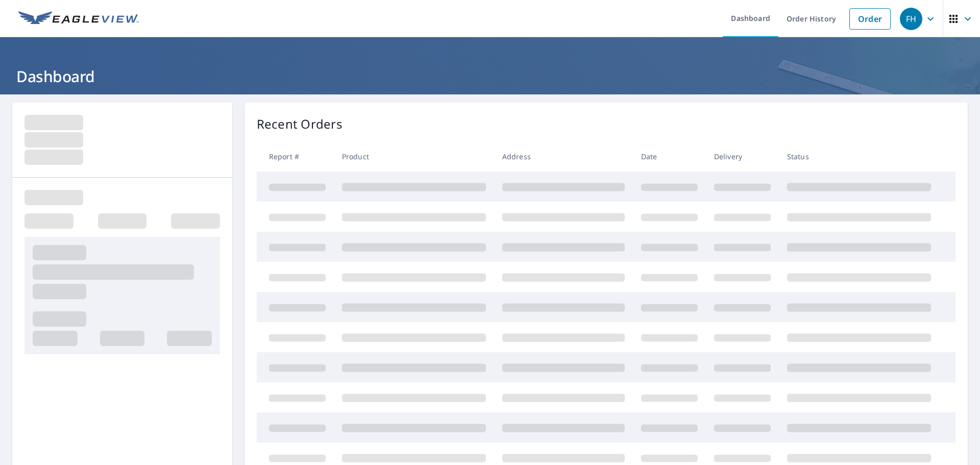 The width and height of the screenshot is (980, 465). What do you see at coordinates (859, 156) in the screenshot?
I see `th: Status` at bounding box center [859, 156].